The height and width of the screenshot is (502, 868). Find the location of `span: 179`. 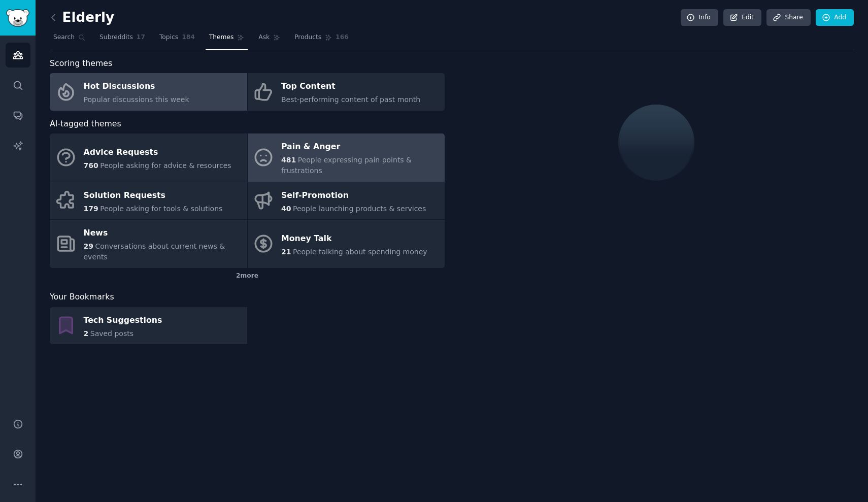

span: 179 is located at coordinates (91, 209).